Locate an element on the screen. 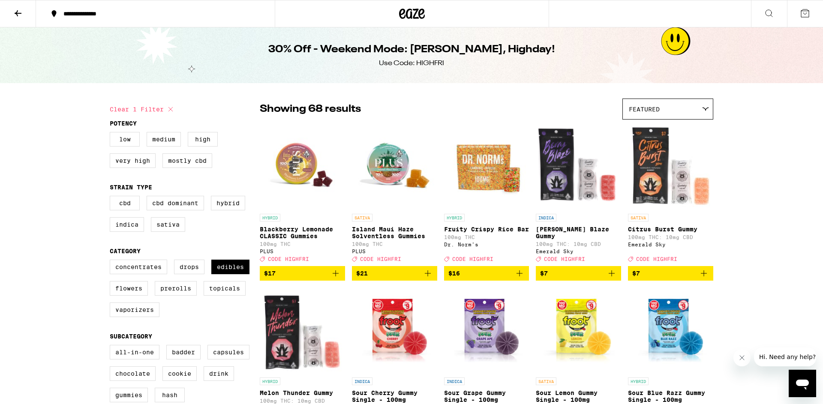 Image resolution: width=823 pixels, height=404 pixels. p: Fruity Crispy Rice Bar is located at coordinates (486, 229).